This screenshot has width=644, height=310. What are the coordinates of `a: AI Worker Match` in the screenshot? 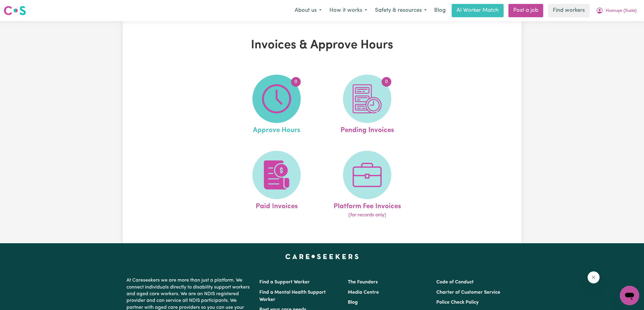 It's located at (478, 11).